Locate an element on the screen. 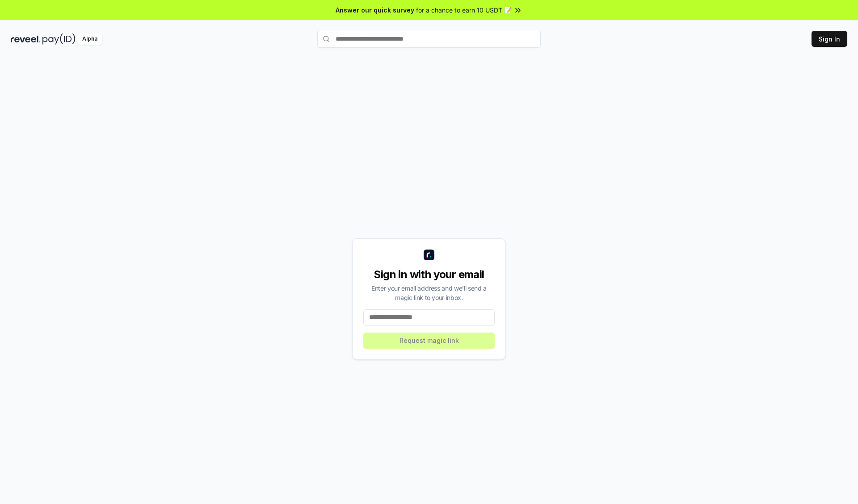 The height and width of the screenshot is (504, 858). img: reveel_dark is located at coordinates (25, 39).